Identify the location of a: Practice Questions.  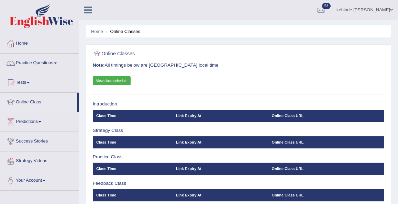
(39, 62).